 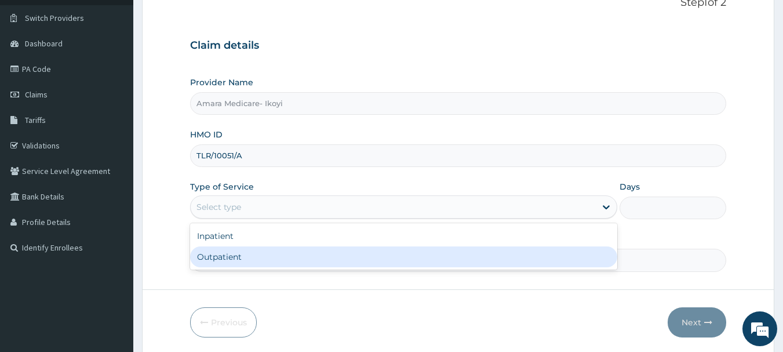 I want to click on div: Inpatient, so click(x=404, y=236).